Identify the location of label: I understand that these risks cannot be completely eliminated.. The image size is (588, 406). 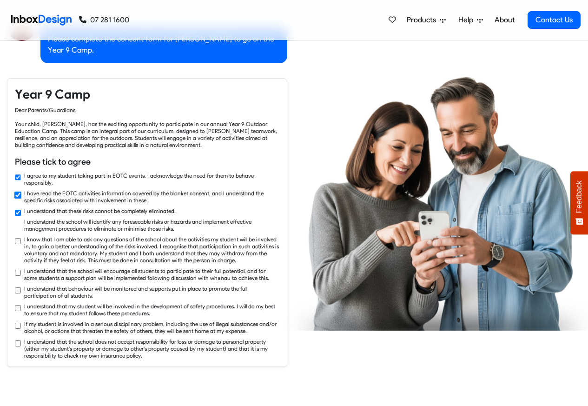
(100, 210).